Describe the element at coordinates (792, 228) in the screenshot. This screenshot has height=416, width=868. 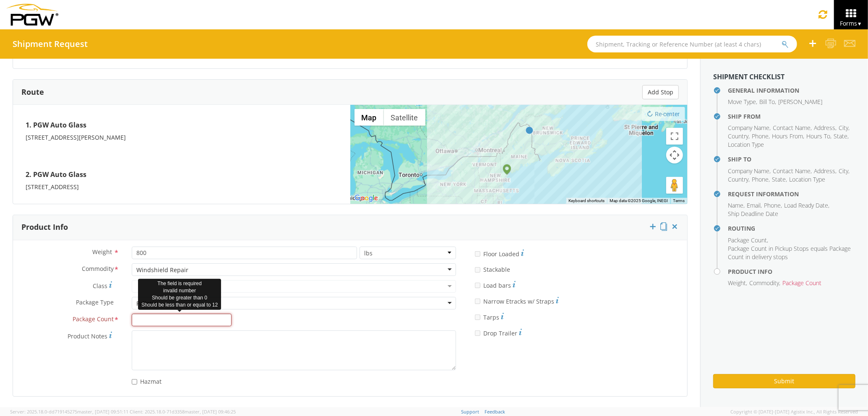
I see `h4: Routing` at that location.